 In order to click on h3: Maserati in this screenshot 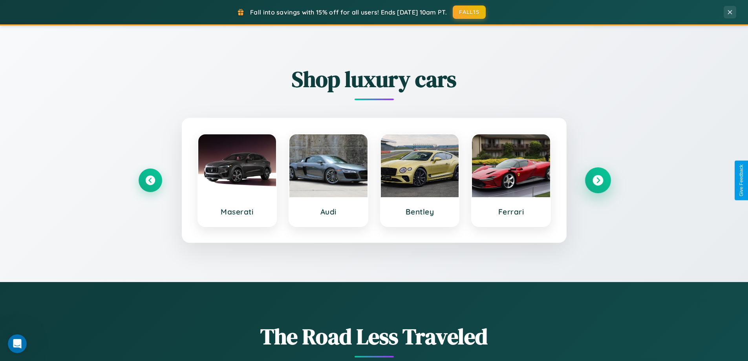, I will do `click(237, 212)`.